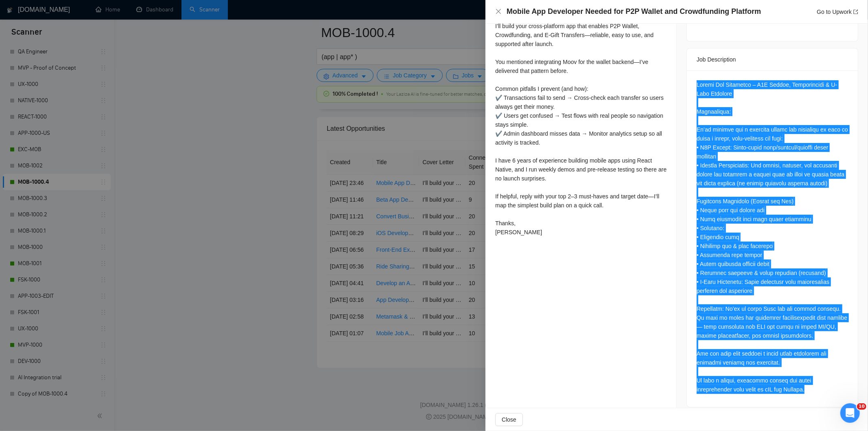 The height and width of the screenshot is (431, 868). Describe the element at coordinates (861, 406) in the screenshot. I see `span: 10` at that location.